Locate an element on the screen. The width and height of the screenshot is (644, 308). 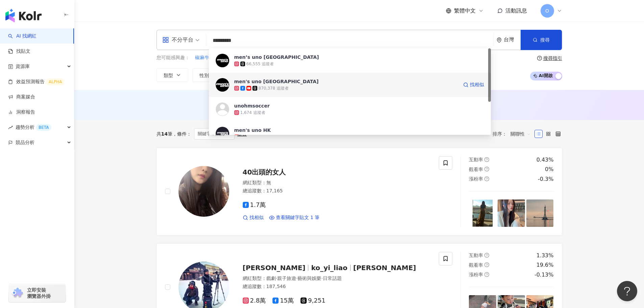
a: KOL Avatar40出頭的女人網紅類型：無總追蹤數：17,1651.7萬找相似查看關鍵字貼文 1 筆互動率question-circle0.43%觀看率question-circle0%漲粉... is located at coordinates (359, 192).